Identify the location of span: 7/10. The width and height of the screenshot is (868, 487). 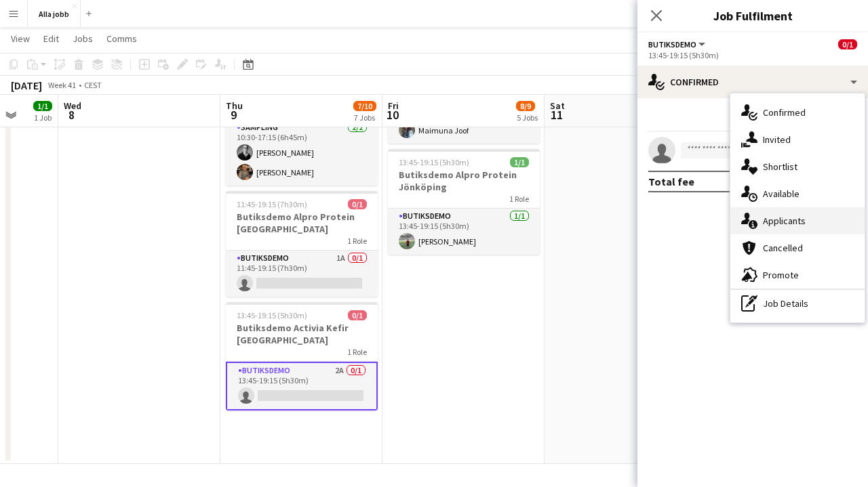
(365, 106).